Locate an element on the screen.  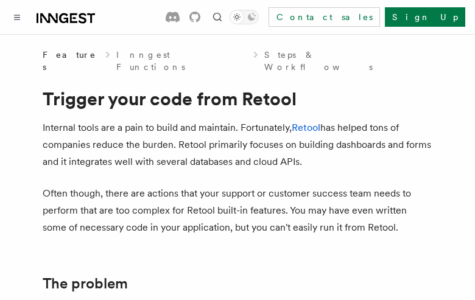
a: Steps & Workflows is located at coordinates (348, 61).